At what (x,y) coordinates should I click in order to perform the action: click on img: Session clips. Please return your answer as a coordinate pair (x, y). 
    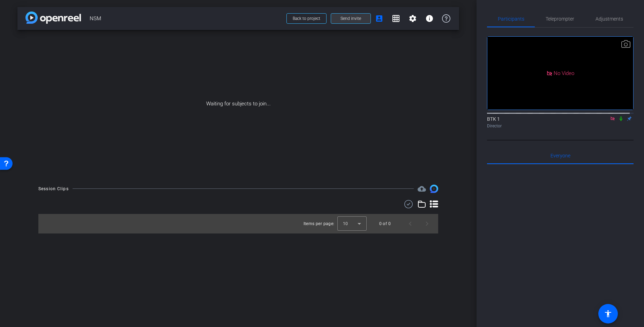
    Looking at the image, I should click on (434, 188).